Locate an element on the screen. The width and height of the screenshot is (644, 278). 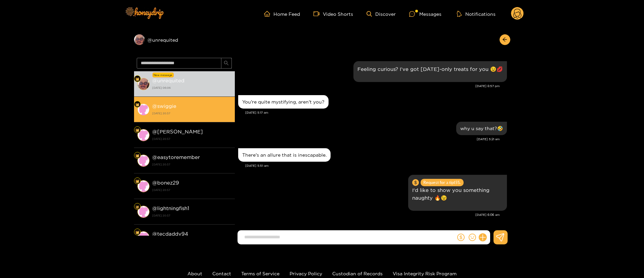
strong: @ tecdaddy94 is located at coordinates (170, 234).